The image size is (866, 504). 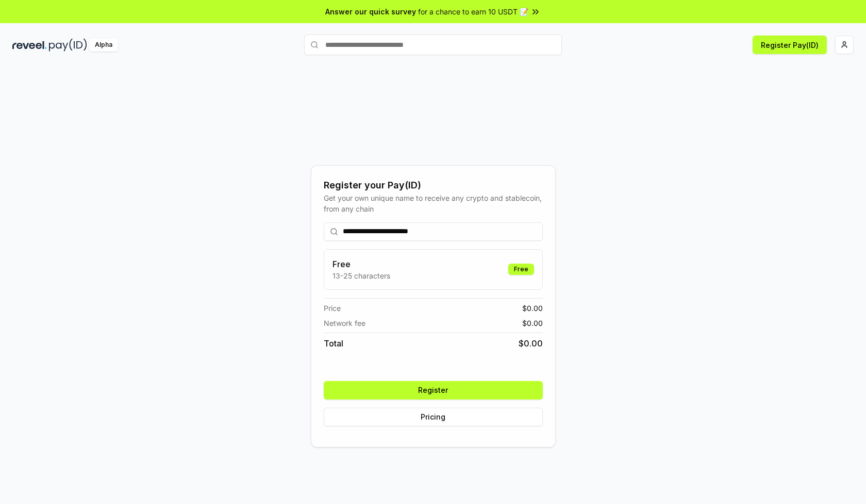 What do you see at coordinates (473, 11) in the screenshot?
I see `span: for a chance to earn 10 USDT 📝` at bounding box center [473, 11].